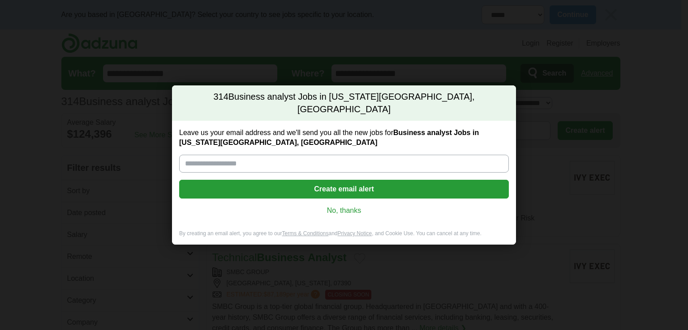 The height and width of the screenshot is (330, 688). Describe the element at coordinates (305, 234) in the screenshot. I see `a: Terms & Conditions` at that location.